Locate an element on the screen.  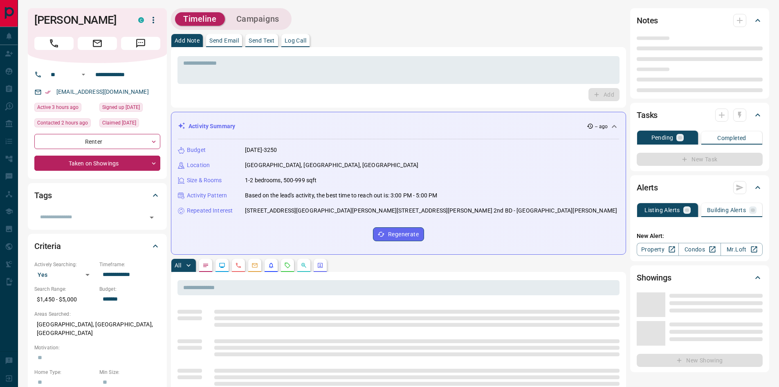
div: Alerts is located at coordinates (700, 187).